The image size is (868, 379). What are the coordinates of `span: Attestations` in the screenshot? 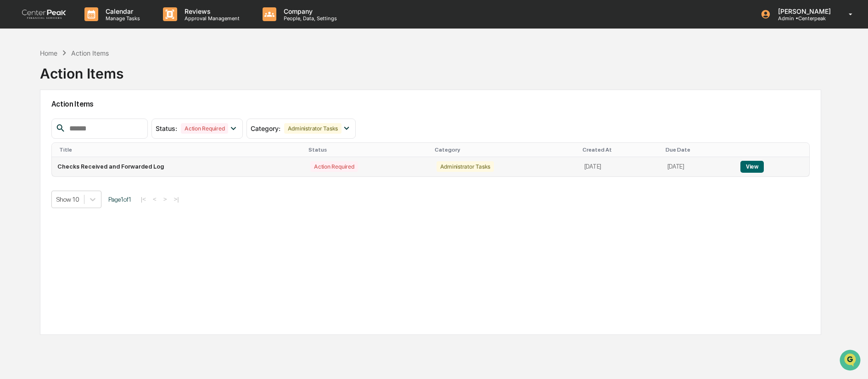 It's located at (94, 120).